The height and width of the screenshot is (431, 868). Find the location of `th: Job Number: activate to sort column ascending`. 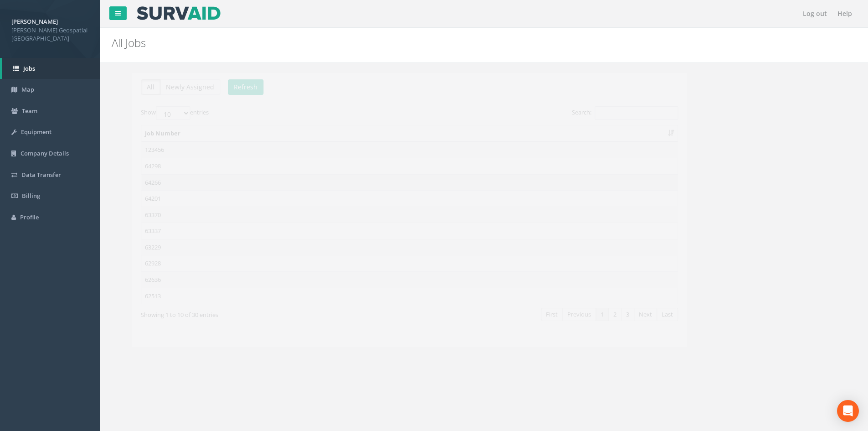

th: Job Number: activate to sort column ascending is located at coordinates (389, 133).